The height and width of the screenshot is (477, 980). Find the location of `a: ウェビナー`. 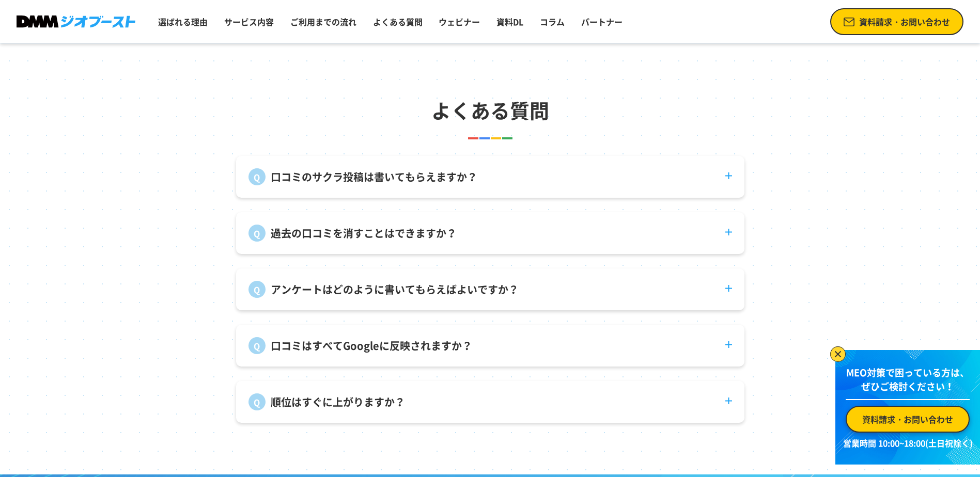

a: ウェビナー is located at coordinates (459, 22).